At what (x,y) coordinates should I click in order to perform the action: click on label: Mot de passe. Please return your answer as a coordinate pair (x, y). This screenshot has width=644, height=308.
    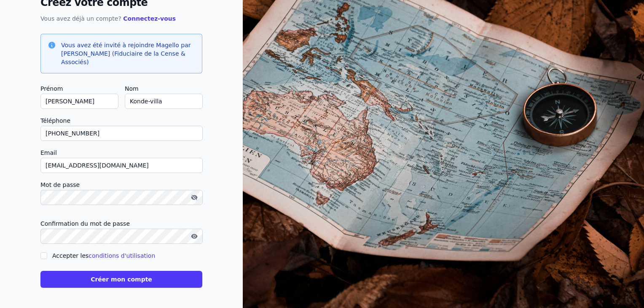
    Looking at the image, I should click on (121, 185).